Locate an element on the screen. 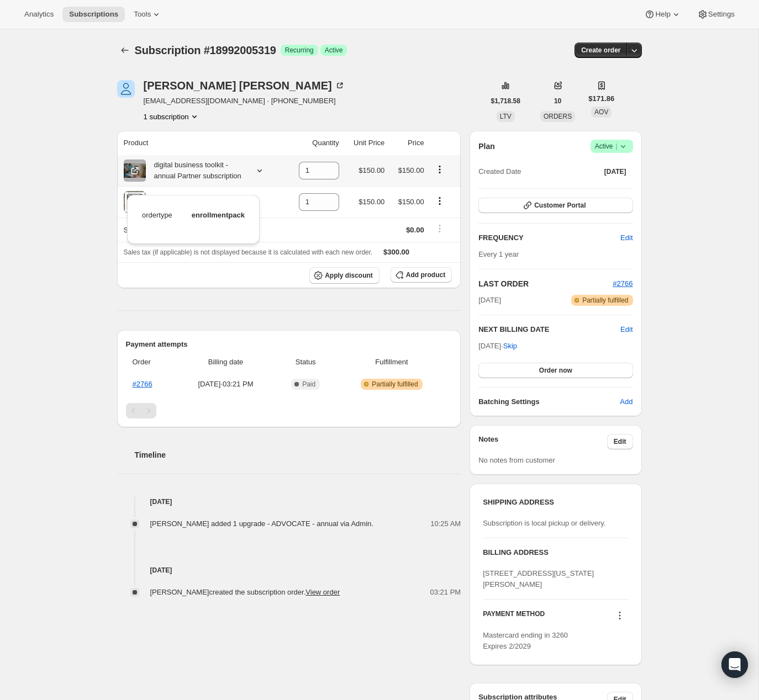 This screenshot has height=700, width=759. h3: BILLING ADDRESS is located at coordinates (555, 553).